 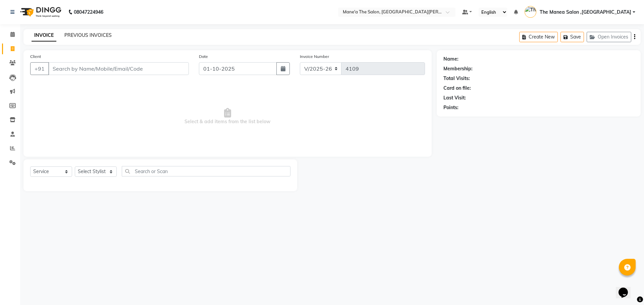 What do you see at coordinates (35, 56) in the screenshot?
I see `label: Client` at bounding box center [35, 56].